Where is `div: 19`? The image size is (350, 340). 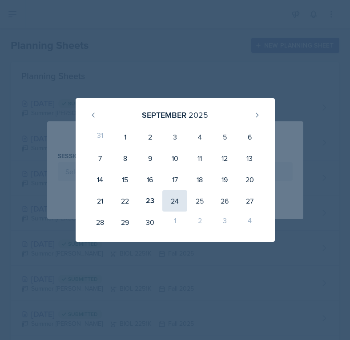
div: 19 is located at coordinates (224, 180).